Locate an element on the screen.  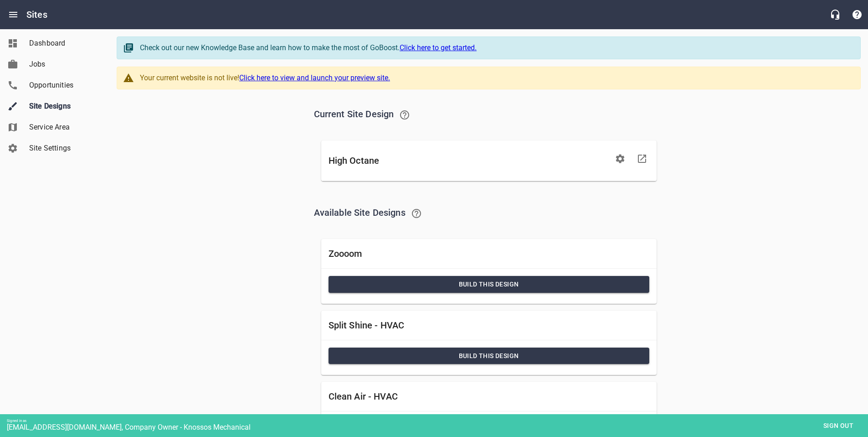
h6: Split Shine - HVAC is located at coordinates (489, 325).